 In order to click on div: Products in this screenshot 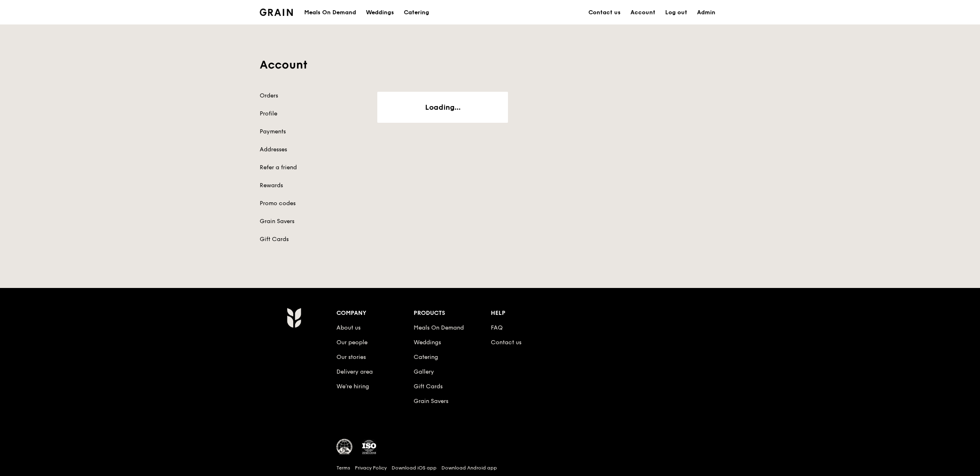, I will do `click(452, 313)`.